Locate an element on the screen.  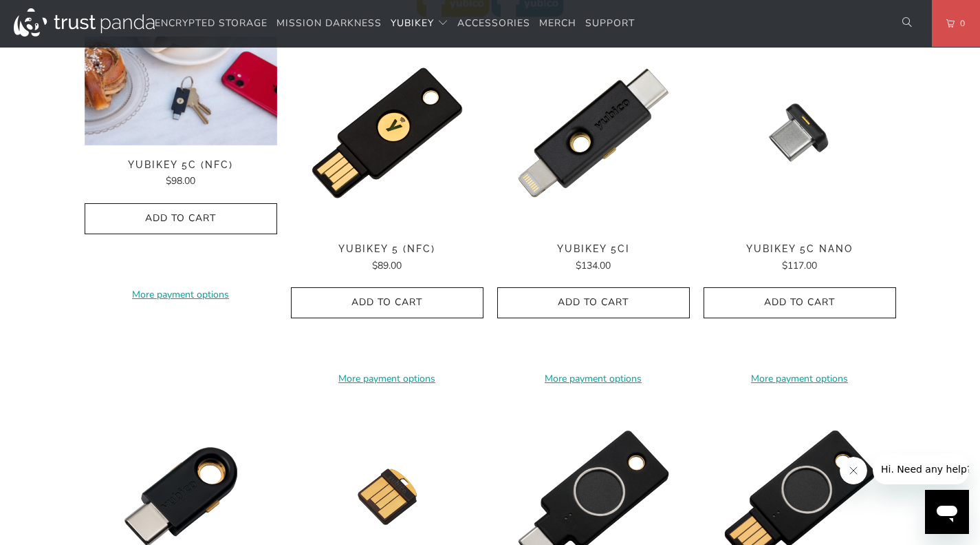
span: $117.00 is located at coordinates (799, 265).